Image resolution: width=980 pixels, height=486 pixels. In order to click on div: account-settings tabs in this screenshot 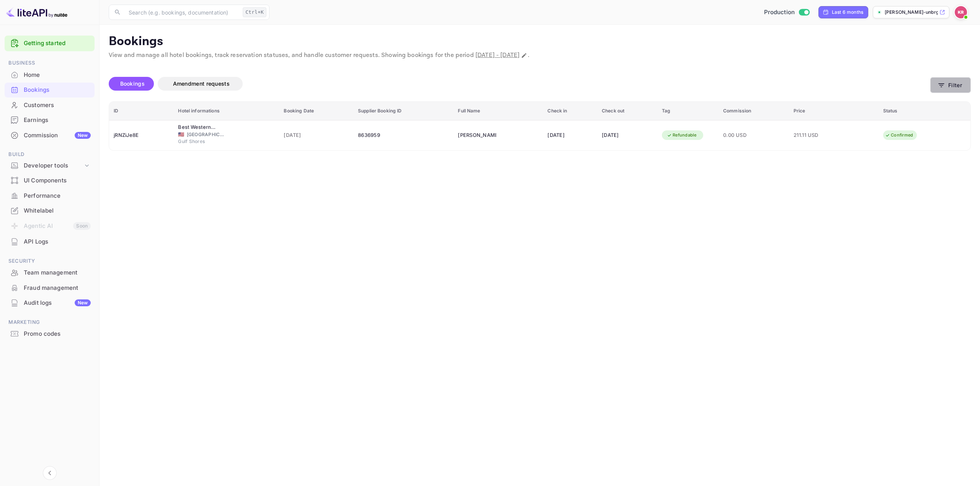, I will do `click(519, 84)`.